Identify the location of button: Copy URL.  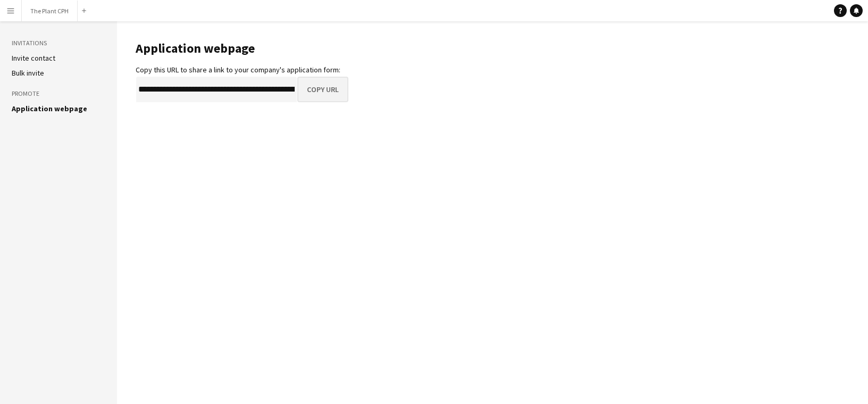
(323, 90).